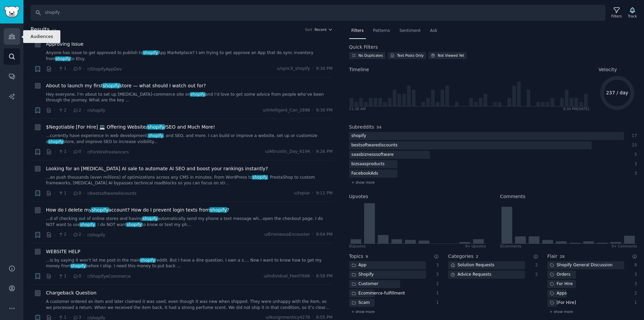  I want to click on span: 9:26 PM, so click(324, 151).